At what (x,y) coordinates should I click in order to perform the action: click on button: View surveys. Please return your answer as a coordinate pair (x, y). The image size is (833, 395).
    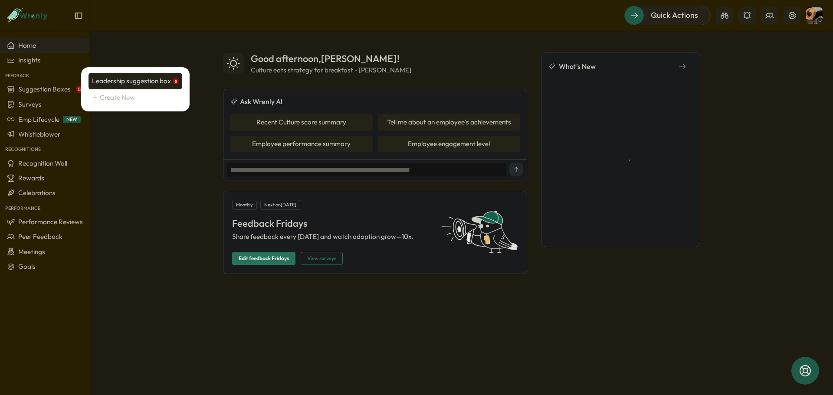
    Looking at the image, I should click on (322, 259).